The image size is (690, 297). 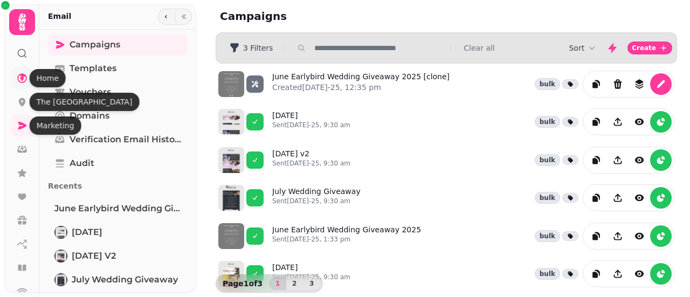 I want to click on a: Audit, so click(x=118, y=163).